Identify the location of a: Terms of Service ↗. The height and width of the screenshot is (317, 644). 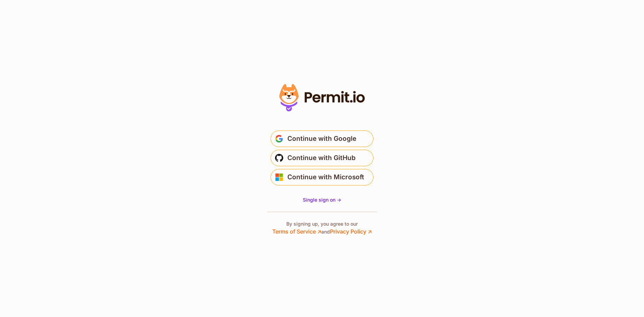
(296, 231).